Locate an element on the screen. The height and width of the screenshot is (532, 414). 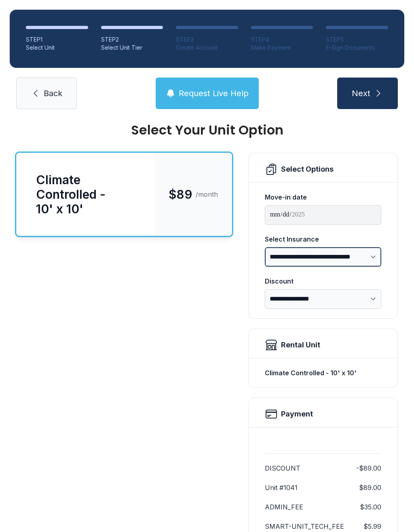
div: STEP 5 is located at coordinates (357, 40).